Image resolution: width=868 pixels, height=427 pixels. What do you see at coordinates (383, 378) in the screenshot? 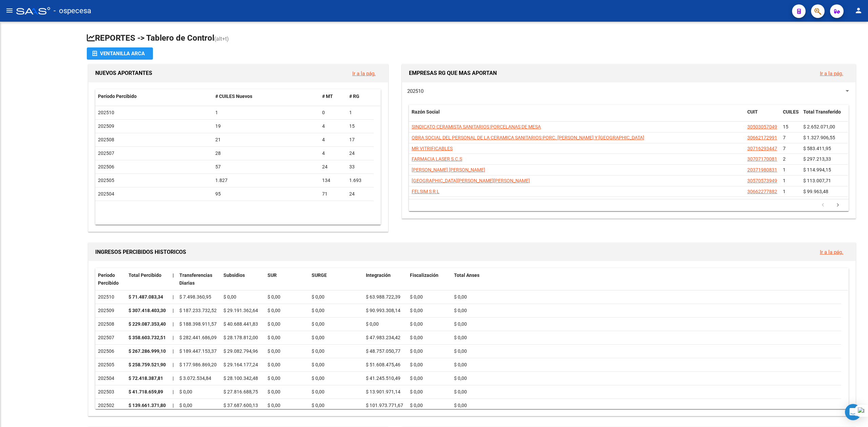
I see `span: $ 41.245.510,49` at bounding box center [383, 378].